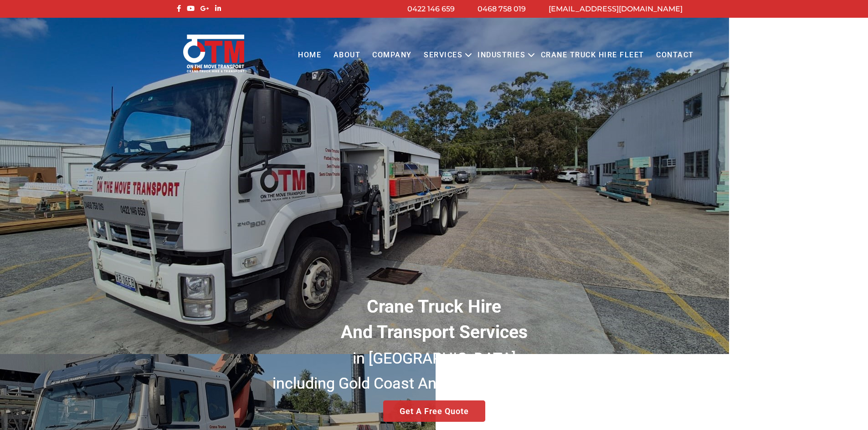 The width and height of the screenshot is (868, 430). Describe the element at coordinates (592, 55) in the screenshot. I see `a: Crane Truck Hire Fleet` at that location.